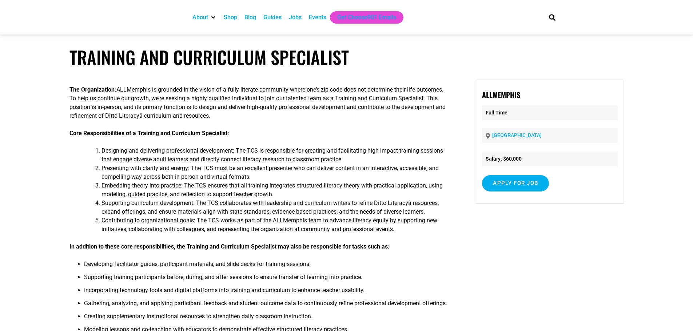 This screenshot has width=693, height=331. I want to click on a: Guides, so click(272, 17).